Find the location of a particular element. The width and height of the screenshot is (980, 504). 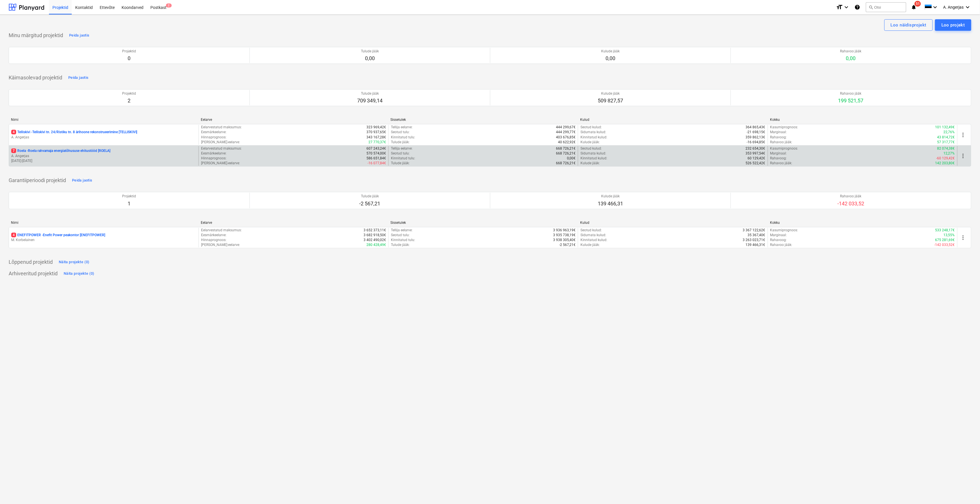

p: 3 367 122,62€ is located at coordinates (754, 230).